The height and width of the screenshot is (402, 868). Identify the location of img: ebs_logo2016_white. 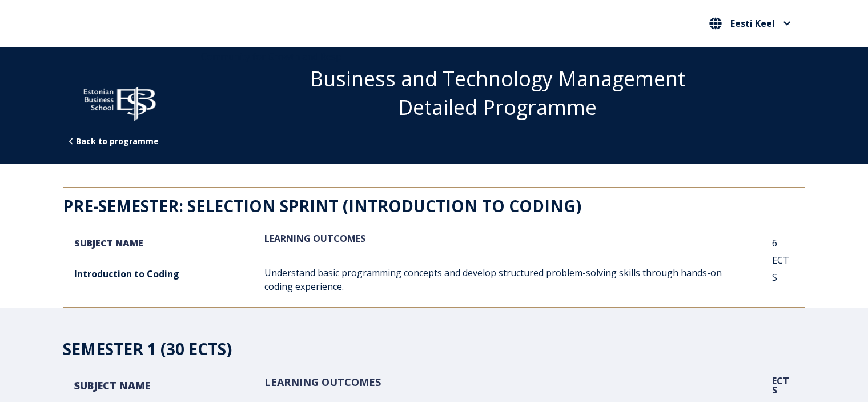
(119, 101).